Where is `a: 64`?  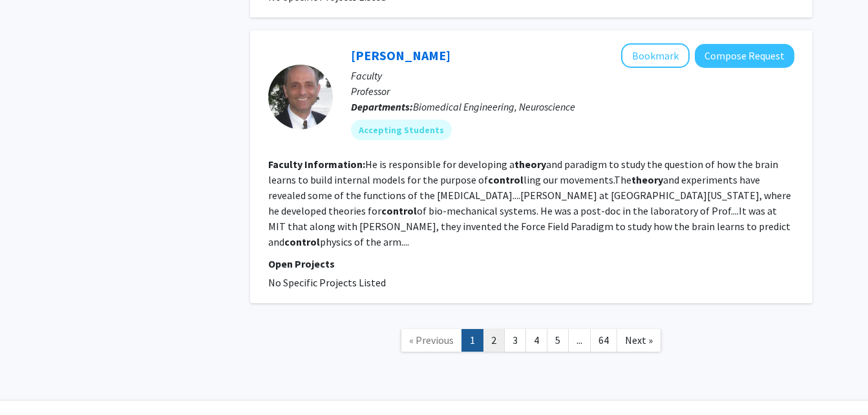
a: 64 is located at coordinates (604, 340).